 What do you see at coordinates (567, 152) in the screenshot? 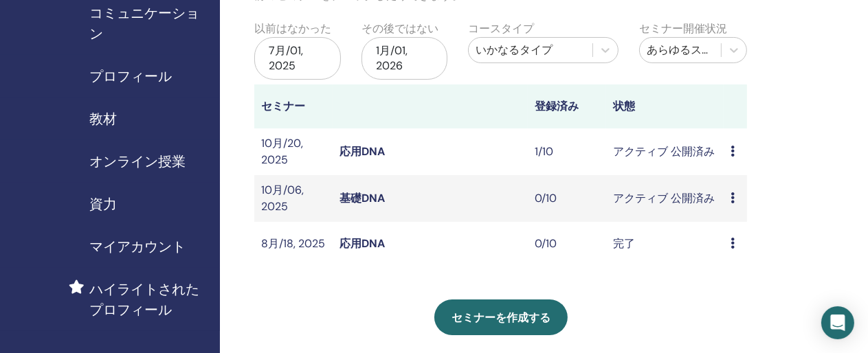
I see `td: 1/10` at bounding box center [567, 152].